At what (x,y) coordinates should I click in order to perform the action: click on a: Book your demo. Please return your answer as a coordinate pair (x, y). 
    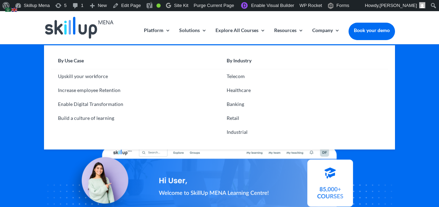
    Looking at the image, I should click on (372, 30).